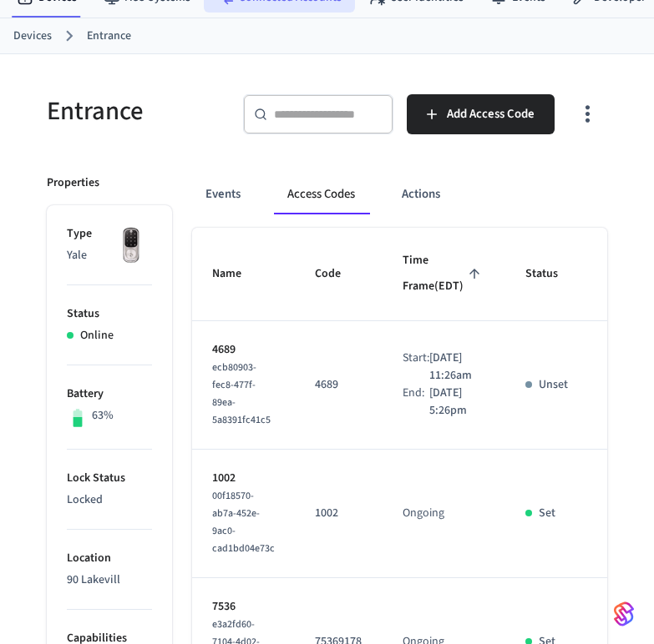  Describe the element at coordinates (109, 580) in the screenshot. I see `p: 90 Lakevill` at that location.